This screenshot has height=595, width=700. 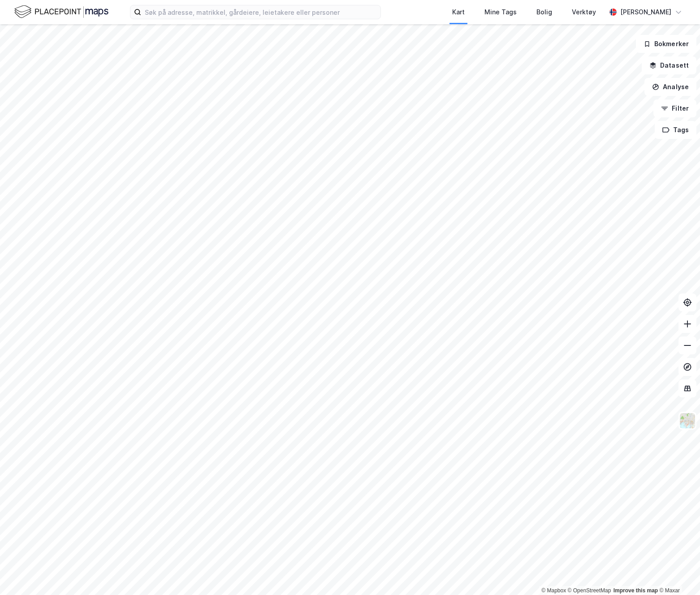 I want to click on img: logo.f888ab2527a4732fd821a326f86c7f29.svg, so click(x=62, y=11).